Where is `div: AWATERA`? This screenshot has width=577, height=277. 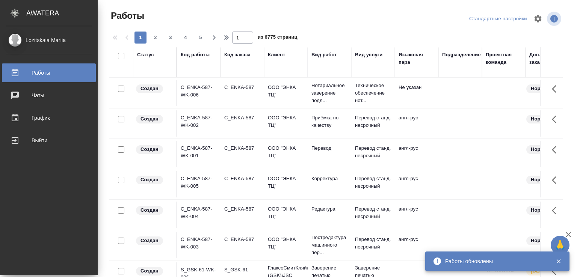
div: AWATERA is located at coordinates (62, 13).